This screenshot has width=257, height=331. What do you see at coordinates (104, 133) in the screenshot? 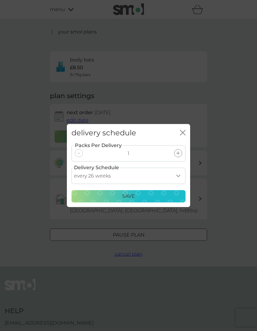
I see `h2: delivery schedule` at bounding box center [104, 133].